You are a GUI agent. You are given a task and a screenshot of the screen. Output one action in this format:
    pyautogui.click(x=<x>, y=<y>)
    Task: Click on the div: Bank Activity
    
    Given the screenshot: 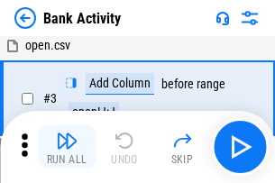 What is the action you would take?
    pyautogui.click(x=82, y=18)
    